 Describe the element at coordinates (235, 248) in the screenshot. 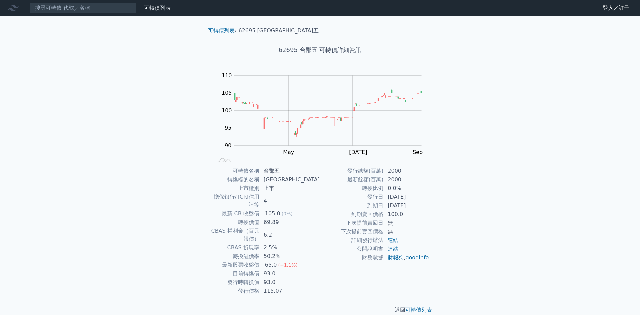

I see `td: CBAS 折現率` at that location.